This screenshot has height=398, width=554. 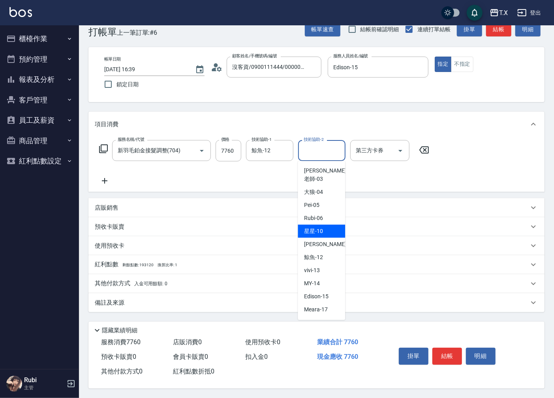 What do you see at coordinates (314, 257) in the screenshot?
I see `span: 鯨魚 -12` at bounding box center [314, 257].